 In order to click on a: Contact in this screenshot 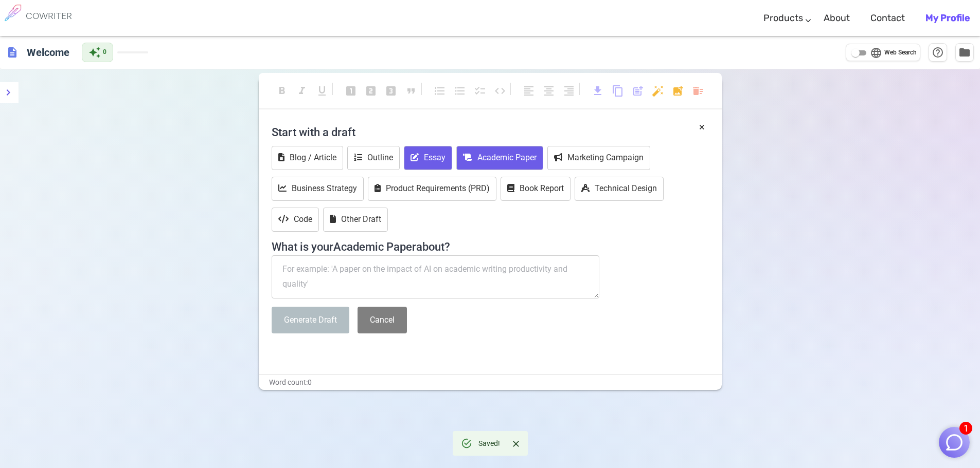, I will do `click(887, 18)`.